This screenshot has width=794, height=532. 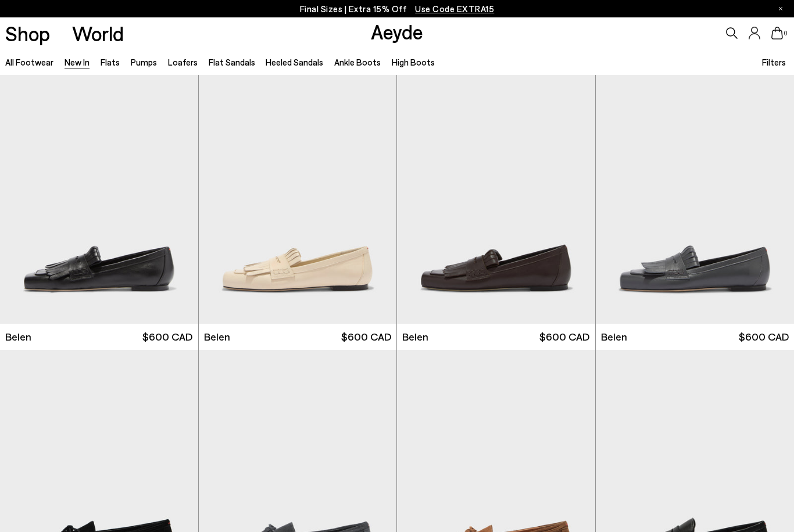 I want to click on a: Ankle Boots, so click(x=357, y=62).